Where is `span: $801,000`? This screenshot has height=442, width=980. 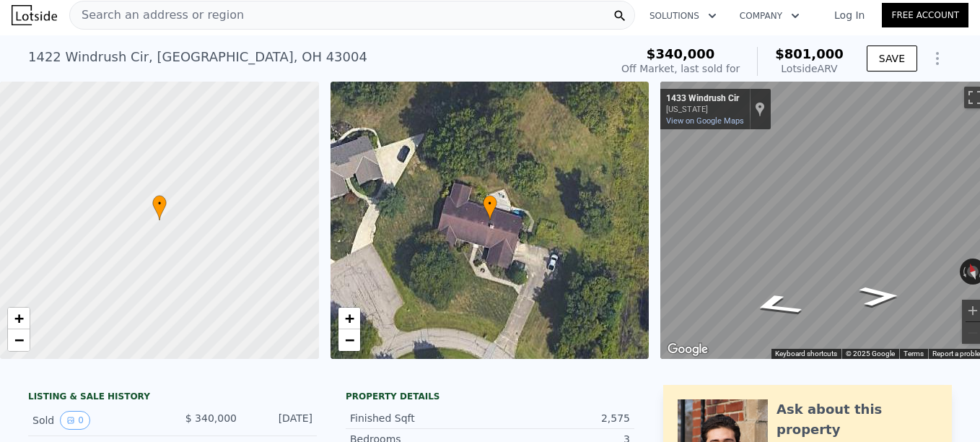
span: $801,000 is located at coordinates (809, 53).